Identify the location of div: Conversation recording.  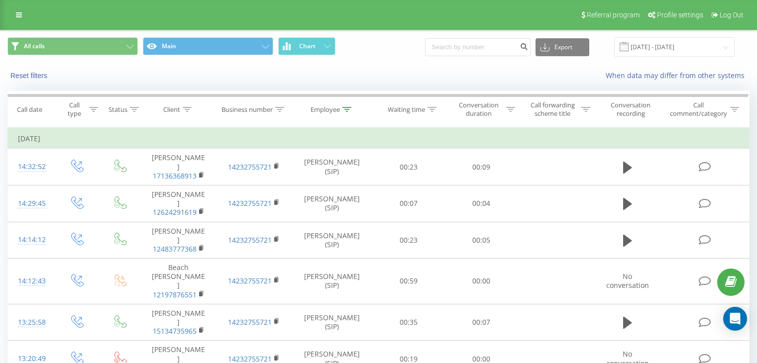
(630, 109).